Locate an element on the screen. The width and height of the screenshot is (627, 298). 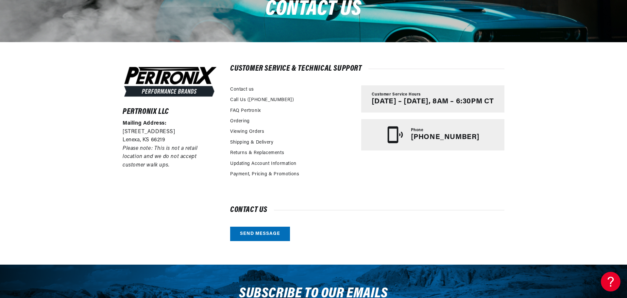
span: Customer Service Hours is located at coordinates (396, 94).